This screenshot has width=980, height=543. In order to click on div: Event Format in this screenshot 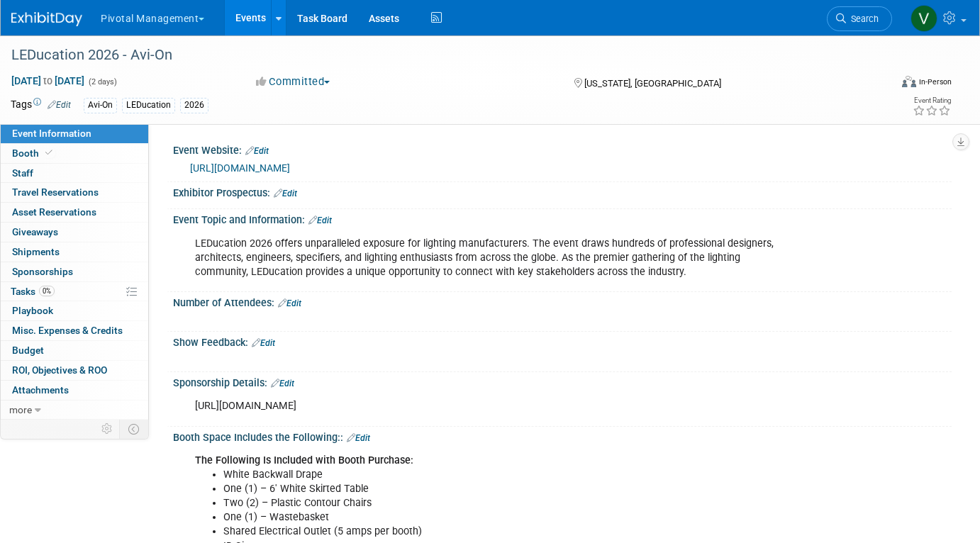, I will do `click(882, 84)`.